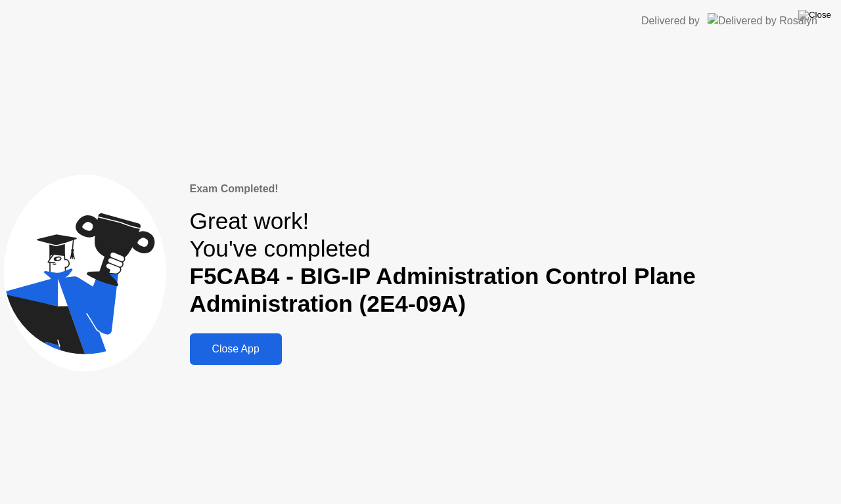  Describe the element at coordinates (762, 20) in the screenshot. I see `img: Delivered by Rosalyn` at that location.